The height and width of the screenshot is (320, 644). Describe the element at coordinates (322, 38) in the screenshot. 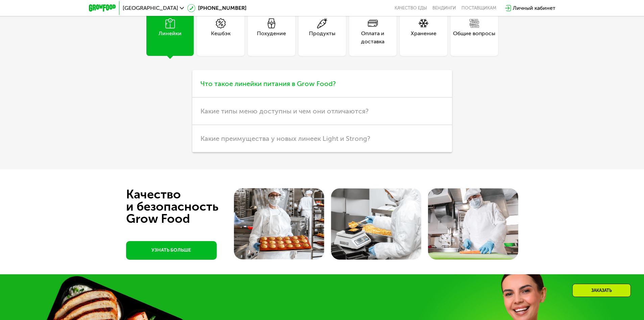

I see `div: Продукты` at that location.